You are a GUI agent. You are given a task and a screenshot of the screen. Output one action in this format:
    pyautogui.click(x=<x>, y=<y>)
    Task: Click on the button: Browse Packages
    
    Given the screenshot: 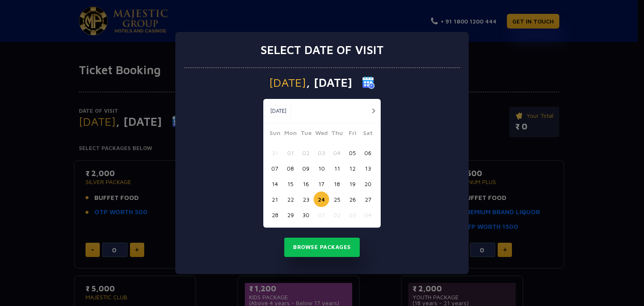 What is the action you would take?
    pyautogui.click(x=322, y=247)
    